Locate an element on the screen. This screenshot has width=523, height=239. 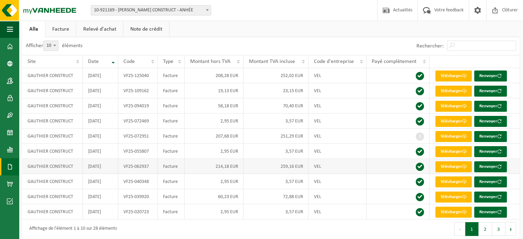
td: 259,16 EUR is located at coordinates (276, 166).